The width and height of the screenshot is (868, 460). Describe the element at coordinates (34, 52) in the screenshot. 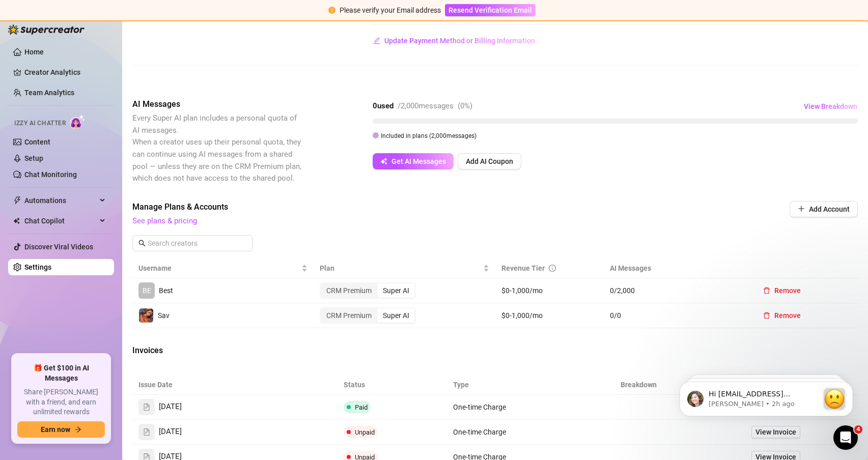

I see `a: Home` at that location.